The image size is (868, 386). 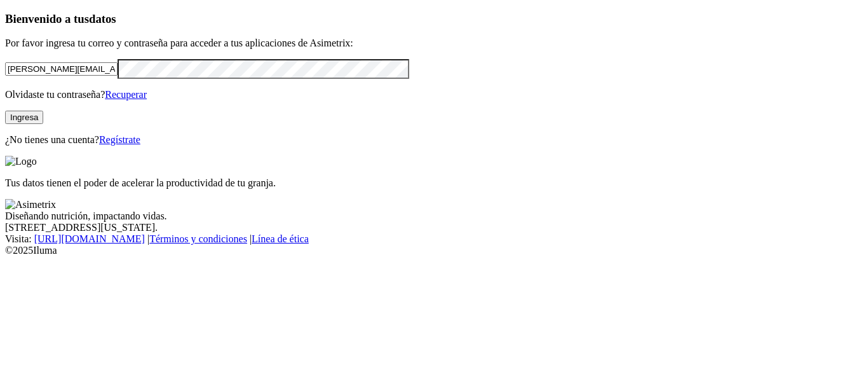 I want to click on a: Regístrate, so click(x=120, y=140).